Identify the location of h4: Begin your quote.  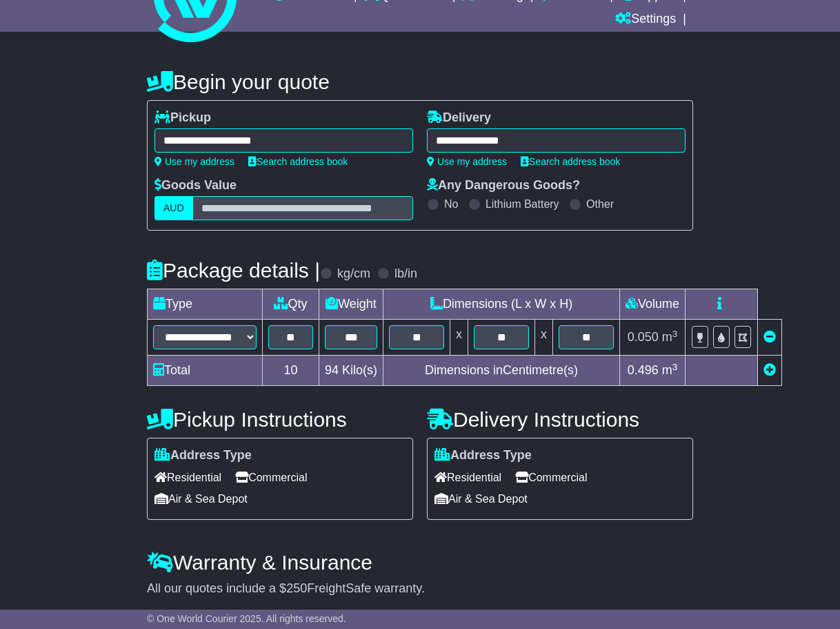
(420, 81).